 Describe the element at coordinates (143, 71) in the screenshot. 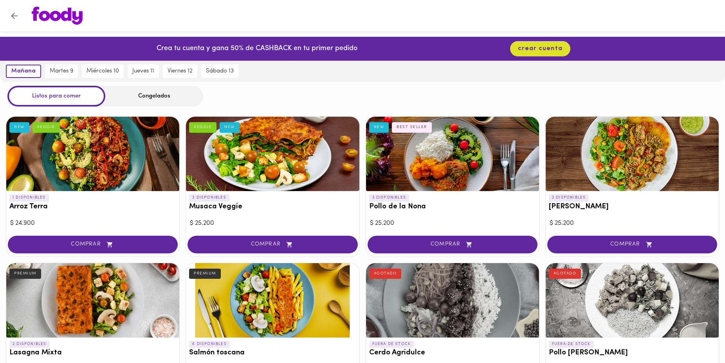

I see `span: jueves 11` at that location.